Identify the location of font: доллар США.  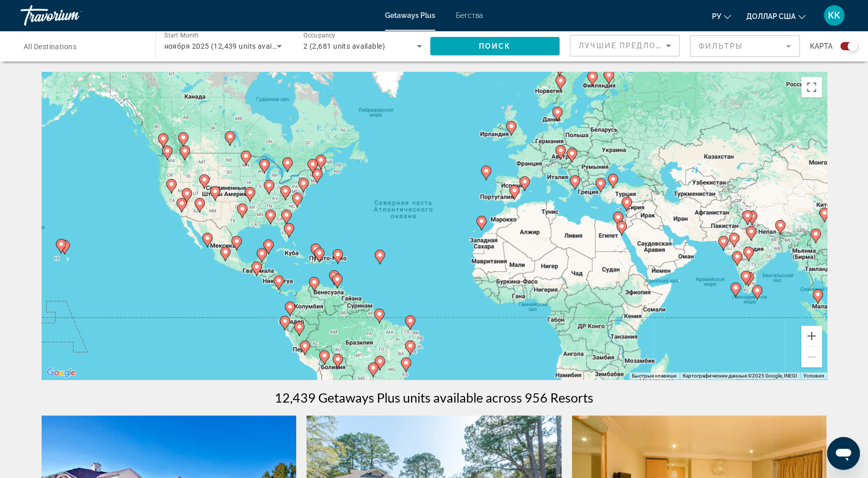
(771, 16).